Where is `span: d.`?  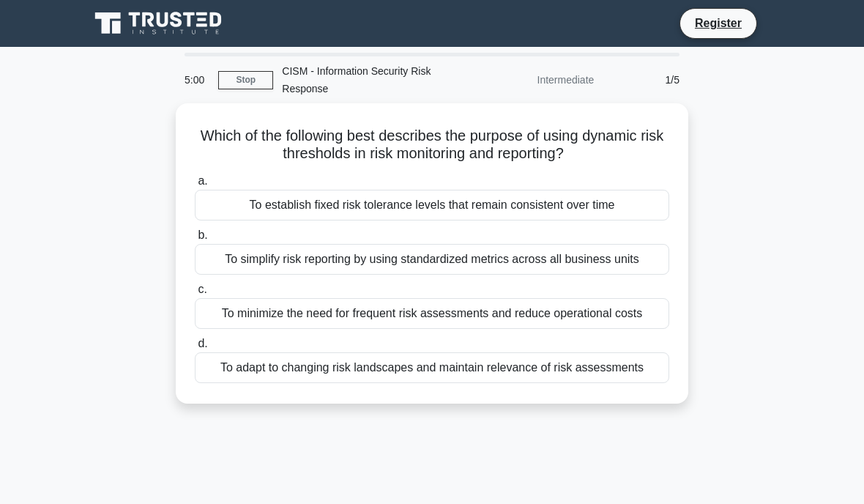
span: d. is located at coordinates (202, 342).